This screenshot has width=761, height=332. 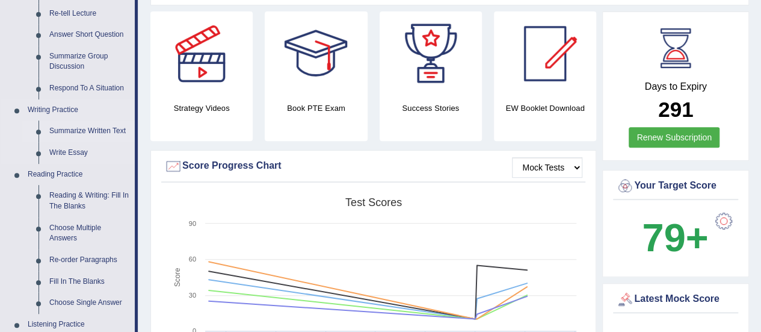 What do you see at coordinates (89, 131) in the screenshot?
I see `a: Summarize Written Text` at bounding box center [89, 131].